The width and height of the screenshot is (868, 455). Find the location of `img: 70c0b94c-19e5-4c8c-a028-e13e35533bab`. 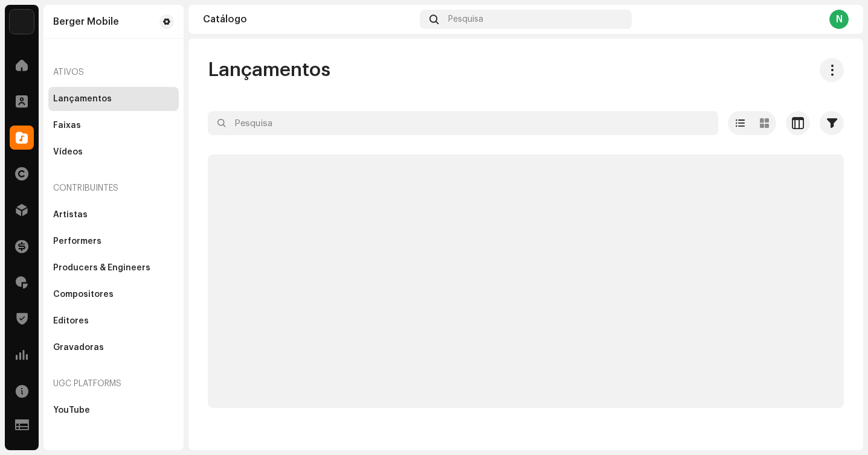

img: 70c0b94c-19e5-4c8c-a028-e13e35533bab is located at coordinates (22, 22).